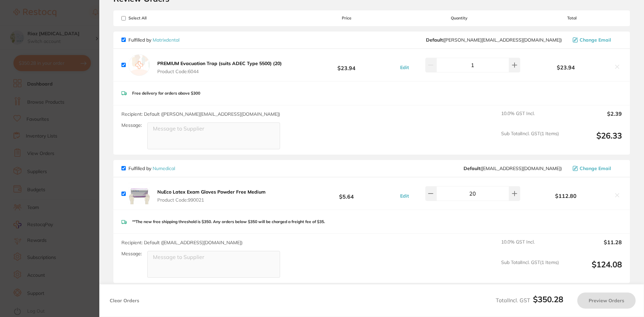  I want to click on output: $124.08, so click(593, 269).